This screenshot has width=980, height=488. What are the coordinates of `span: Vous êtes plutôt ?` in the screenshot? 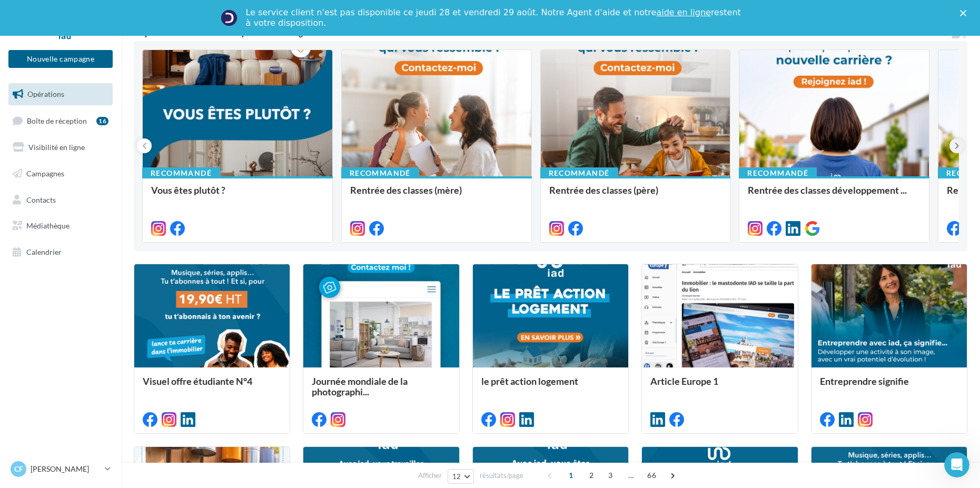 It's located at (188, 190).